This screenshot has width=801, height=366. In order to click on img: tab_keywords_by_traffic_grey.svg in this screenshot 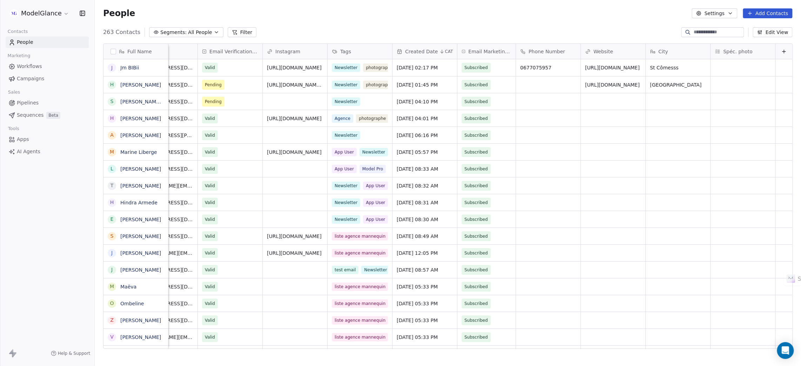, I will do `click(82, 43)`.